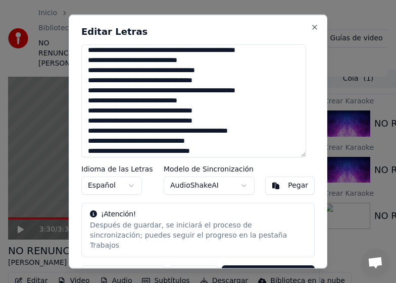 Image resolution: width=396 pixels, height=283 pixels. Describe the element at coordinates (298, 185) in the screenshot. I see `div: Pegar` at that location.